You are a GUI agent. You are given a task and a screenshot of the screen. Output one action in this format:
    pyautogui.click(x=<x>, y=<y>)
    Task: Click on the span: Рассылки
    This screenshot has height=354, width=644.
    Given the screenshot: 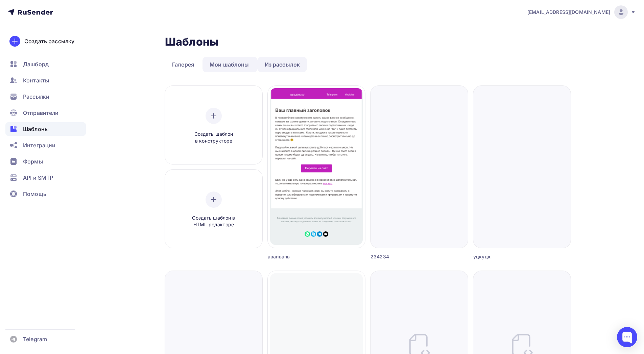 What is the action you would take?
    pyautogui.click(x=36, y=97)
    